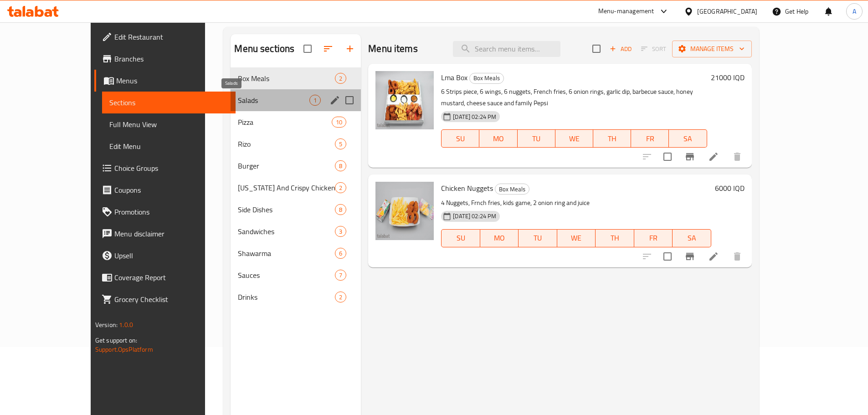 The width and height of the screenshot is (868, 415). Describe the element at coordinates (286, 144) in the screenshot. I see `span: Rizo` at that location.